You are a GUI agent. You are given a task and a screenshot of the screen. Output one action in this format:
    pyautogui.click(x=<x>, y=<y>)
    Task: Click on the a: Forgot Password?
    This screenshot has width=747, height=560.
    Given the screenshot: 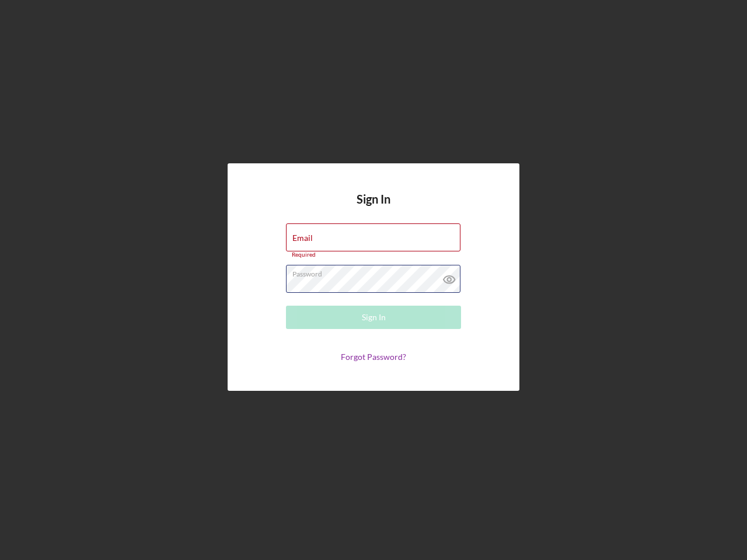 What is the action you would take?
    pyautogui.click(x=374, y=357)
    